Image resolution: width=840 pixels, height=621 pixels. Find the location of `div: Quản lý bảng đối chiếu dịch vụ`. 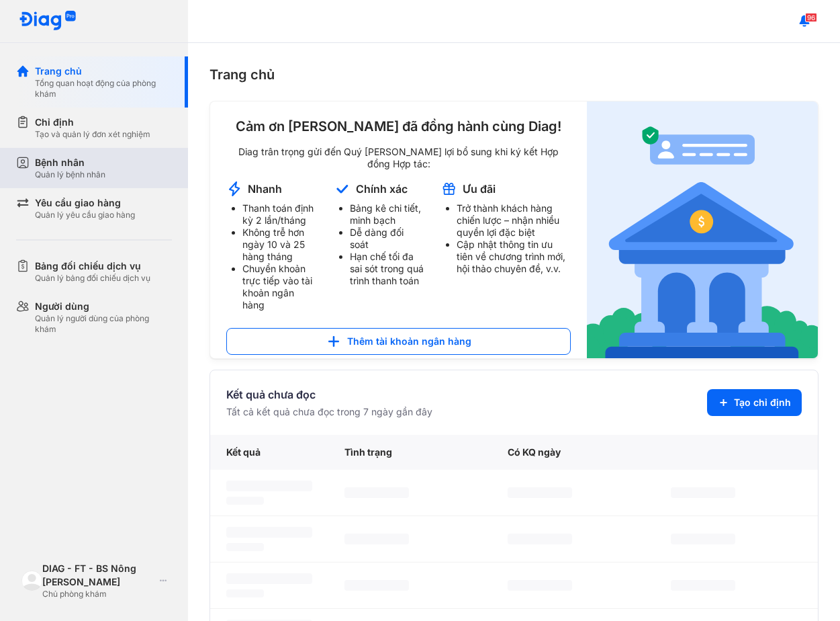

div: Quản lý bảng đối chiếu dịch vụ is located at coordinates (92, 278).